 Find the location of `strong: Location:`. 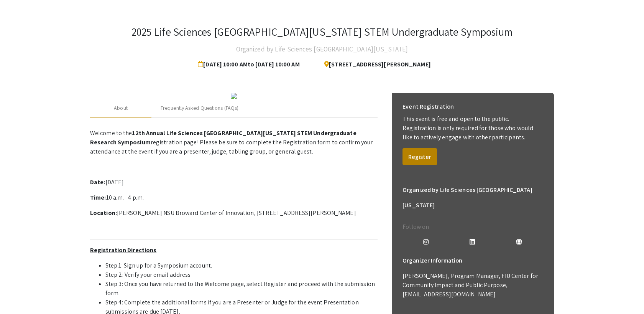

strong: Location: is located at coordinates (104, 213).